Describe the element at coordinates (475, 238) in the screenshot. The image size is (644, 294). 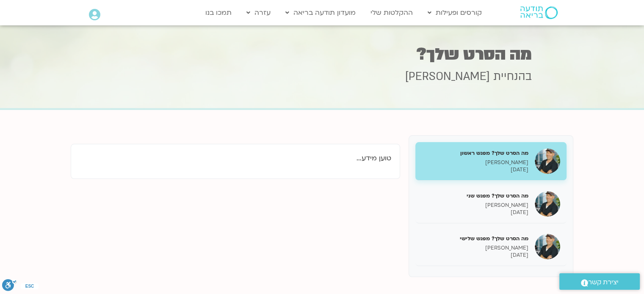
I see `h5: מה הסרט שלך? מפגש שלישי` at that location.